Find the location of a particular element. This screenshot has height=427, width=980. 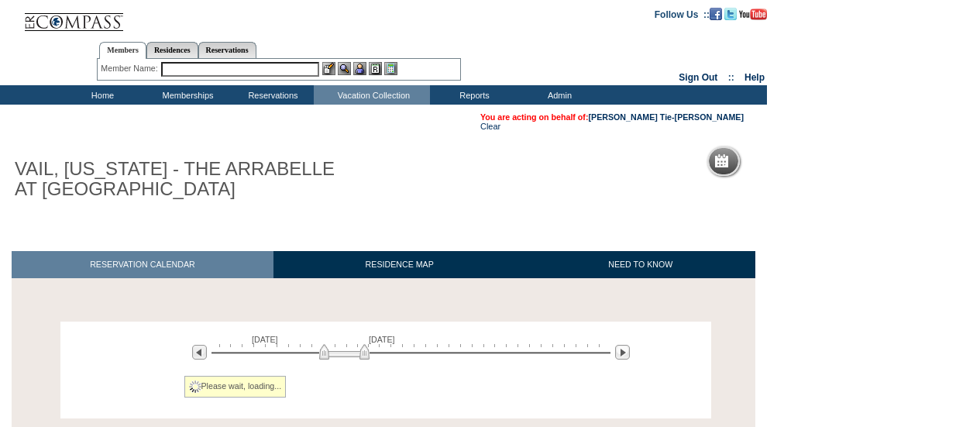

img: View is located at coordinates (344, 68).